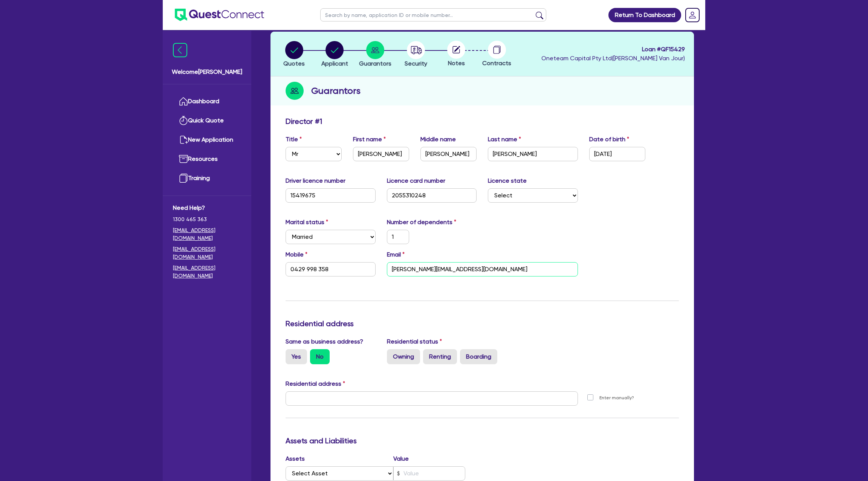  Describe the element at coordinates (207, 208) in the screenshot. I see `span: Need Help?` at that location.